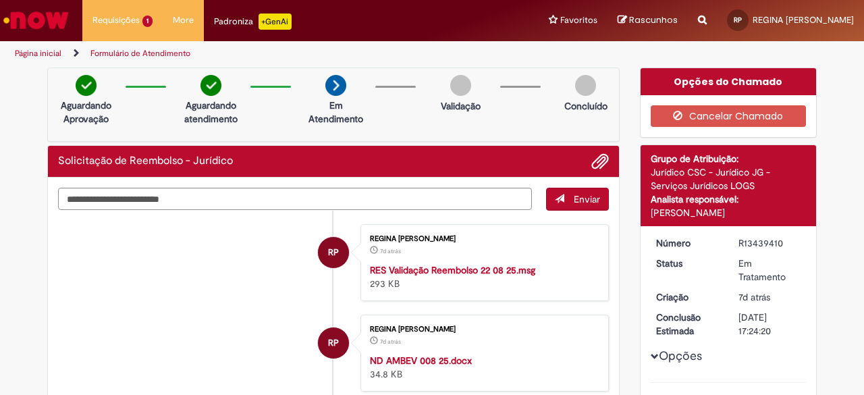  What do you see at coordinates (275, 22) in the screenshot?
I see `p: +GenAi` at bounding box center [275, 22].